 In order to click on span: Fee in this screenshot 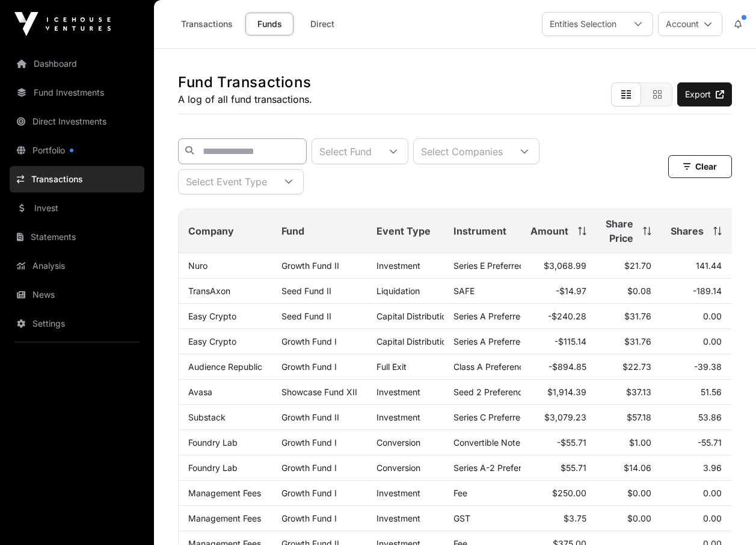, I will do `click(460, 493)`.